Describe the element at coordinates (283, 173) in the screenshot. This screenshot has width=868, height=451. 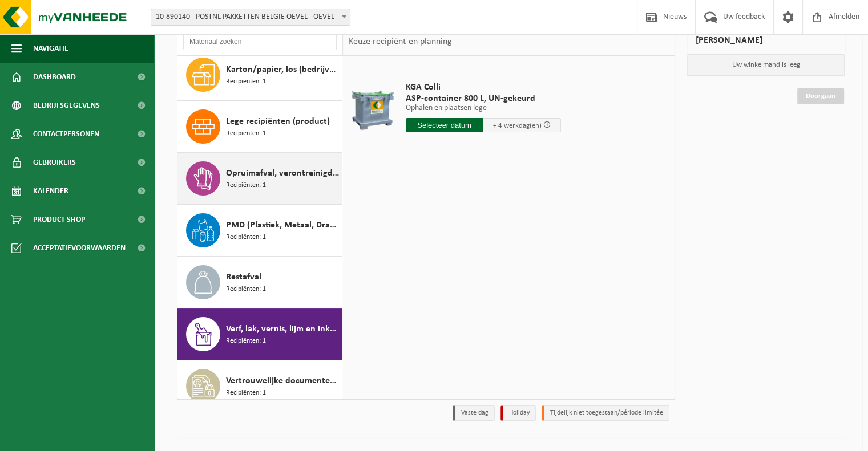
I see `span: Opruimafval, verontreinigd met diverse niet-gevaarlijke afvalstoffen` at that location.